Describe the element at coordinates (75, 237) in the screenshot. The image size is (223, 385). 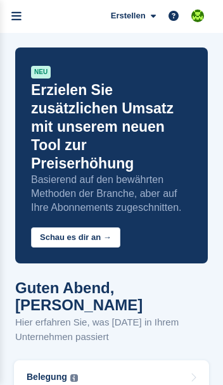
I see `button: Schau es dir an →` at that location.